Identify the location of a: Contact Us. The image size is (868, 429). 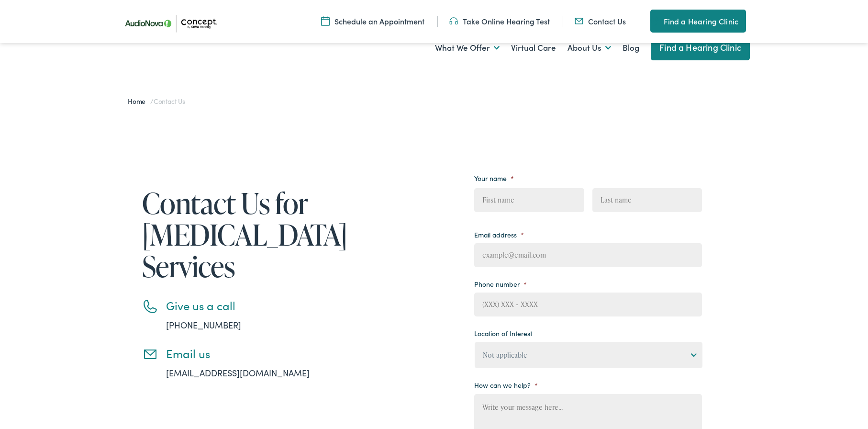
(600, 21).